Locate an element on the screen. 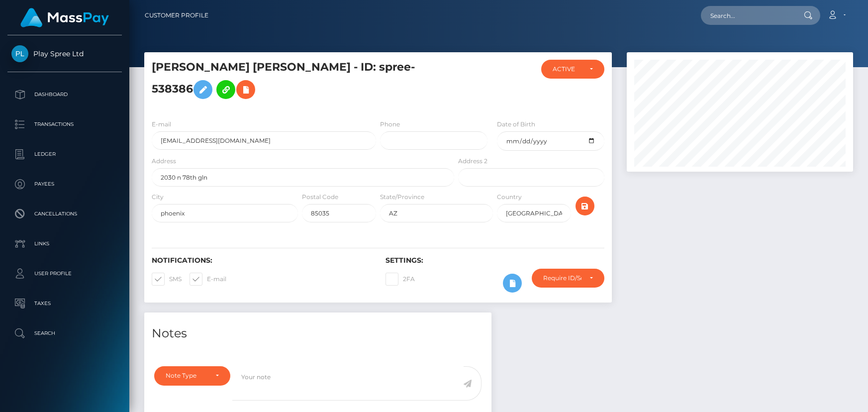 The height and width of the screenshot is (412, 868). label: 2FA is located at coordinates (400, 280).